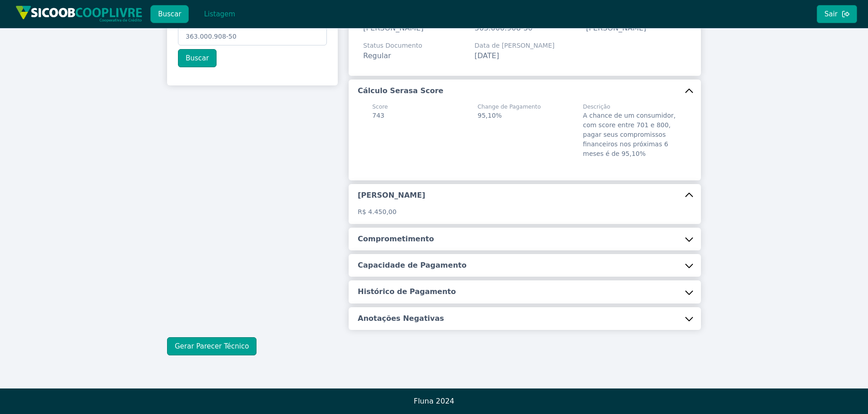 The height and width of the screenshot is (414, 868). What do you see at coordinates (412, 266) in the screenshot?
I see `h5: Capacidade de Pagamento` at bounding box center [412, 266].